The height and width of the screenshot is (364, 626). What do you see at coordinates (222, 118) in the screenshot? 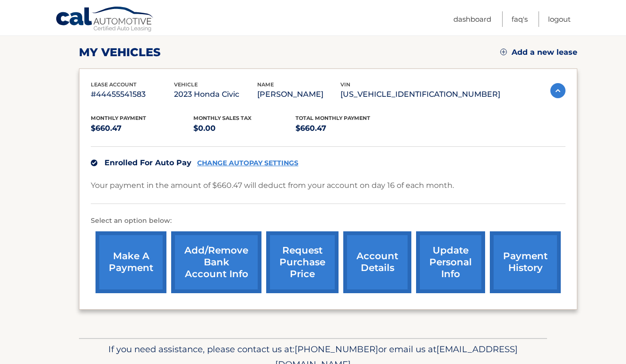
I see `span: Monthly sales Tax` at bounding box center [222, 118].